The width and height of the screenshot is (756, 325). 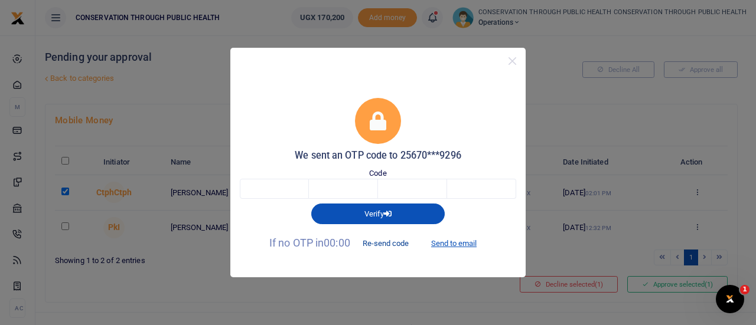 What do you see at coordinates (512, 61) in the screenshot?
I see `button: Close` at bounding box center [512, 61].